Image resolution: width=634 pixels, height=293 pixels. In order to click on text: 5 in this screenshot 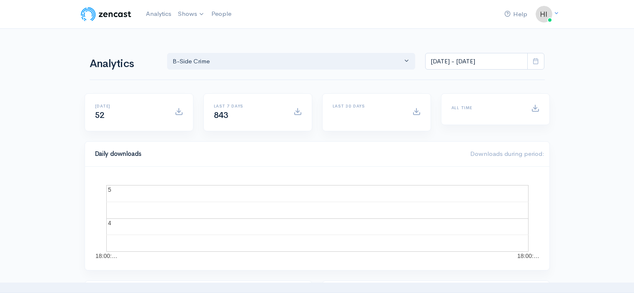, I will do `click(110, 190)`.